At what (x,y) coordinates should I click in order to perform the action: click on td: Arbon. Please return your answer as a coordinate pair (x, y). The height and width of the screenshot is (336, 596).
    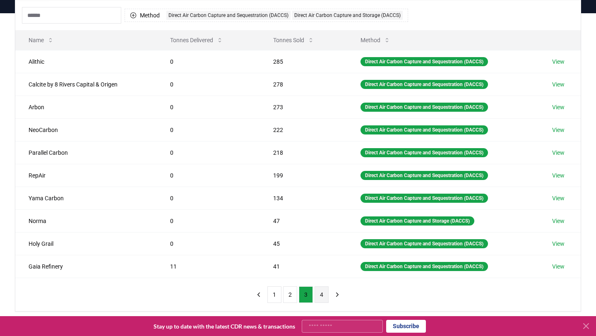
    Looking at the image, I should click on (86, 107).